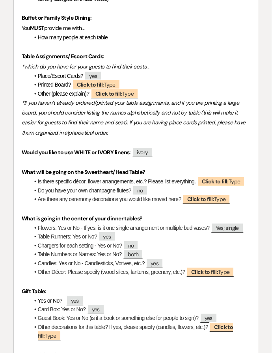 This screenshot has width=272, height=353. What do you see at coordinates (26, 28) in the screenshot?
I see `span: You` at bounding box center [26, 28].